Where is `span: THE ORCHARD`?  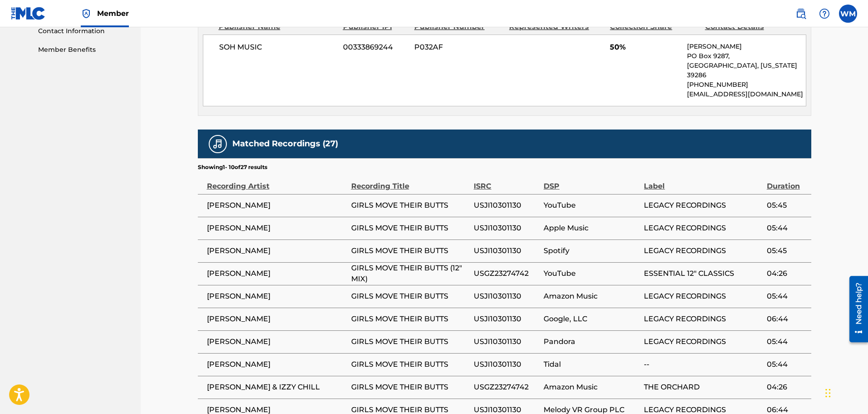 span: THE ORCHARD is located at coordinates (703, 387).